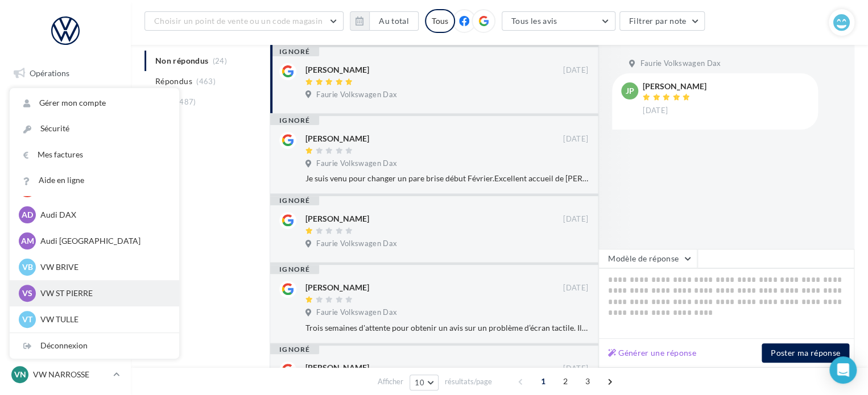 Image resolution: width=868 pixels, height=395 pixels. What do you see at coordinates (94, 180) in the screenshot?
I see `a: Aide en ligne` at bounding box center [94, 180].